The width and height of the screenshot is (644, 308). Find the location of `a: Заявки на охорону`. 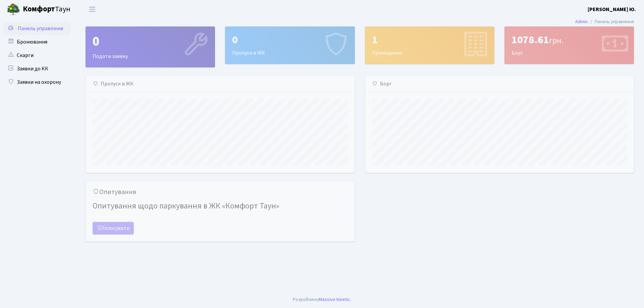

a: Заявки на охорону is located at coordinates (37, 82).